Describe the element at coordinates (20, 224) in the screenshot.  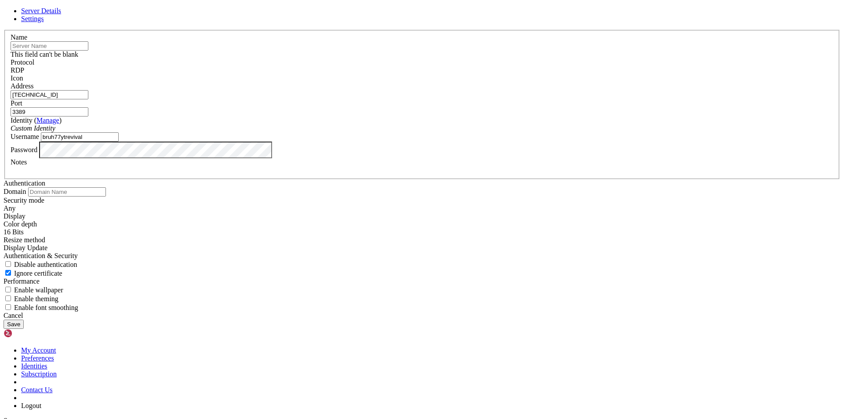
I see `label: The color depth to request, in bits-per-pixel.` at that location.